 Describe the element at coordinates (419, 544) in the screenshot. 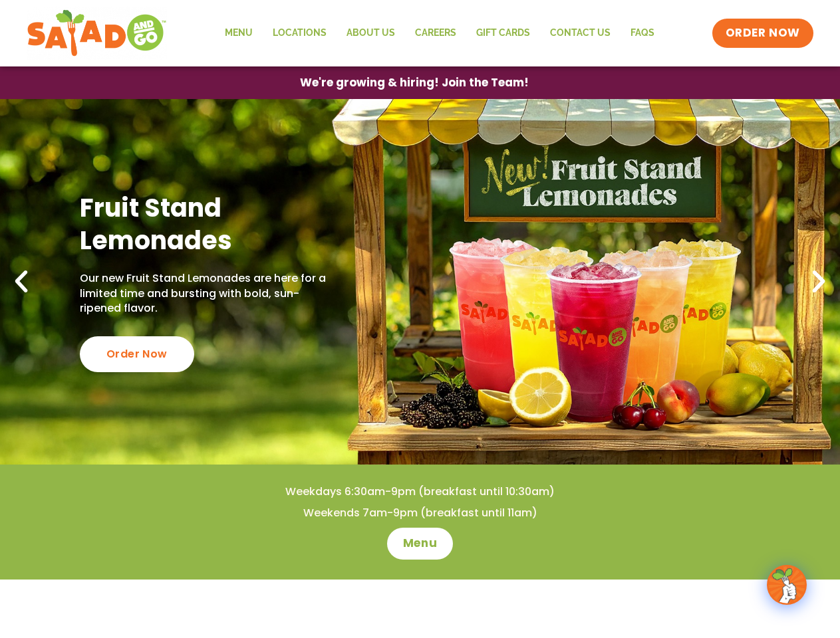

I see `span: Menu` at that location.